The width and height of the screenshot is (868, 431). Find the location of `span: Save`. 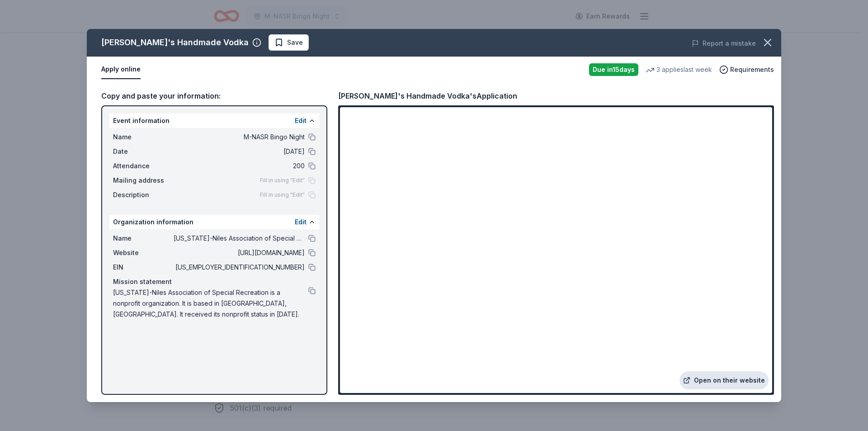

span: Save is located at coordinates (294, 43).